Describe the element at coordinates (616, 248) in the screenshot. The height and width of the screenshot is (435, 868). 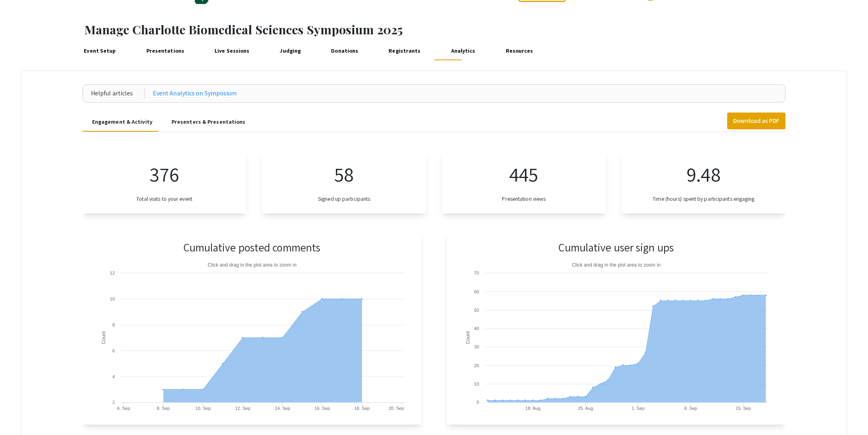
I see `h3: Cumulative user sign ups` at that location.